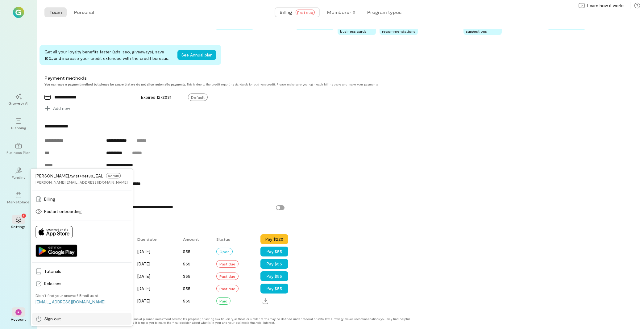  Describe the element at coordinates (341, 12) in the screenshot. I see `div: Members · 2` at that location.